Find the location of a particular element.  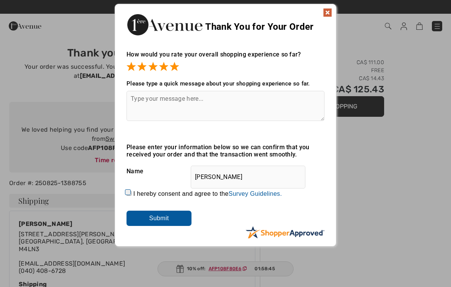

label: I hereby consent and agree to the is located at coordinates (207, 194).